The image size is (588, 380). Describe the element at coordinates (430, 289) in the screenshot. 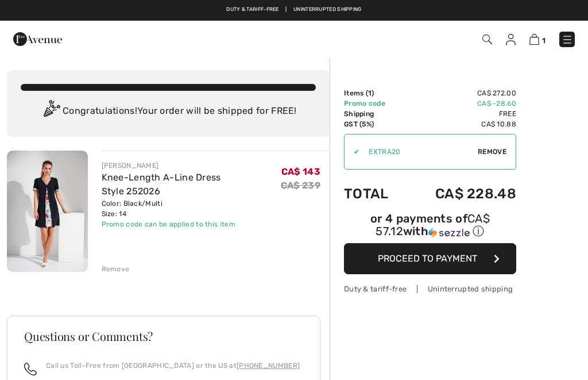

I see `div: Duty & tariff-free | Uninterrupted shipping` at that location.